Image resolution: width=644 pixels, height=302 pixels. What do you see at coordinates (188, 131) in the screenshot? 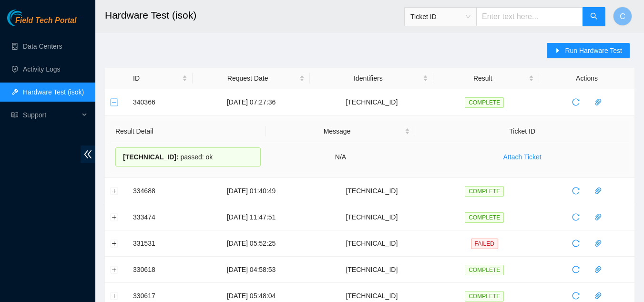
I see `th: Result Detail` at bounding box center [188, 131].